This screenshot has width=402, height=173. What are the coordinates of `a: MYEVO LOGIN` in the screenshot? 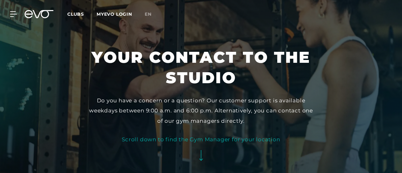 It's located at (114, 14).